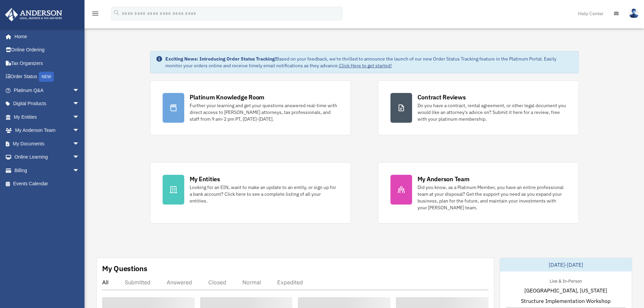  I want to click on a: Tax Organizers, so click(47, 63).